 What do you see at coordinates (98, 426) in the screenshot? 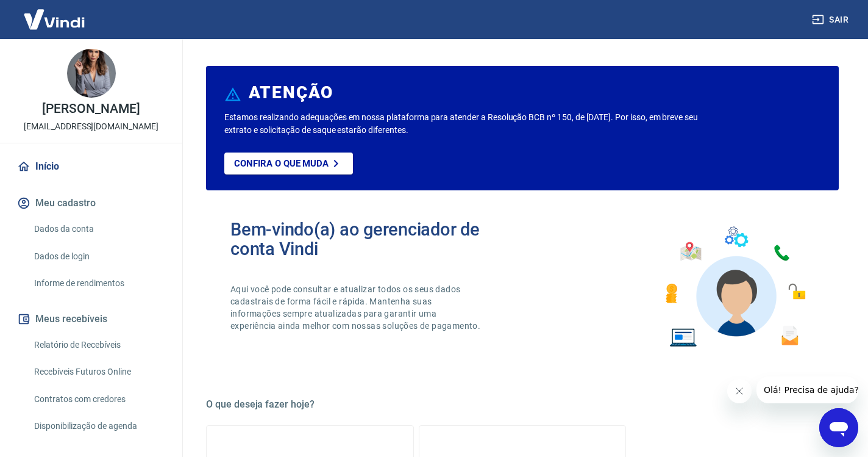
I see `a: Disponibilização de agenda` at bounding box center [98, 426].